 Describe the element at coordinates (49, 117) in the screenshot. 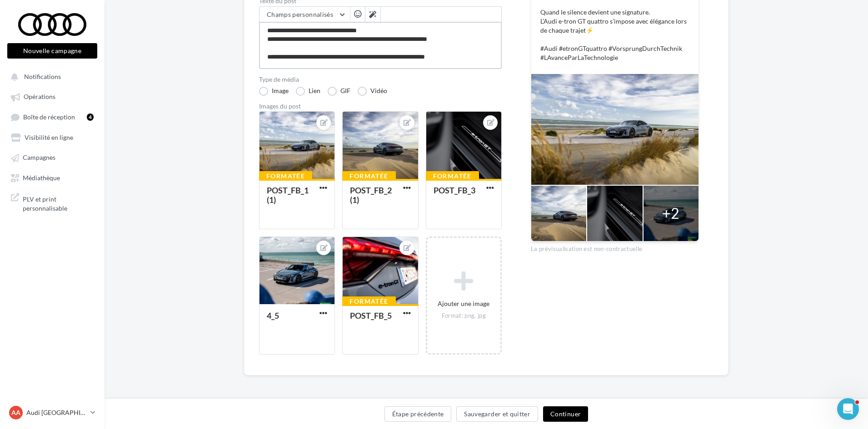

I see `span: Boîte de réception` at that location.